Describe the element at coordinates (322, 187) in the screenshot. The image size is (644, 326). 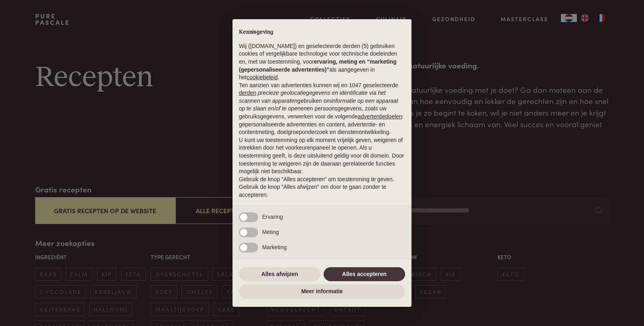
I see `p: Gebruik de knop “Alles accepteren” om toestemming te geven. Gebruik de knop “Alles afwijzen” om d...` at that location.